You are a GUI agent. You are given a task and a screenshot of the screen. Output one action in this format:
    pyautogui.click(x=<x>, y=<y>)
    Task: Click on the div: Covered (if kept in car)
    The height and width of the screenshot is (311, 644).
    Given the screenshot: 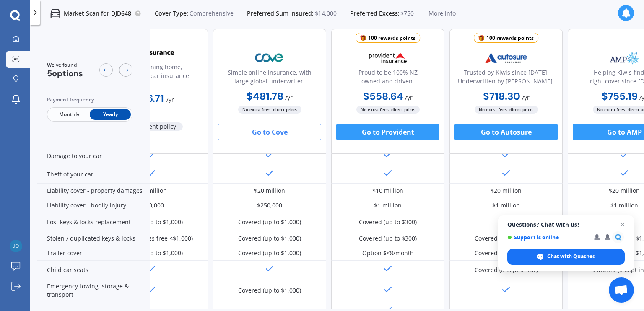 What is the action you would take?
    pyautogui.click(x=506, y=270)
    